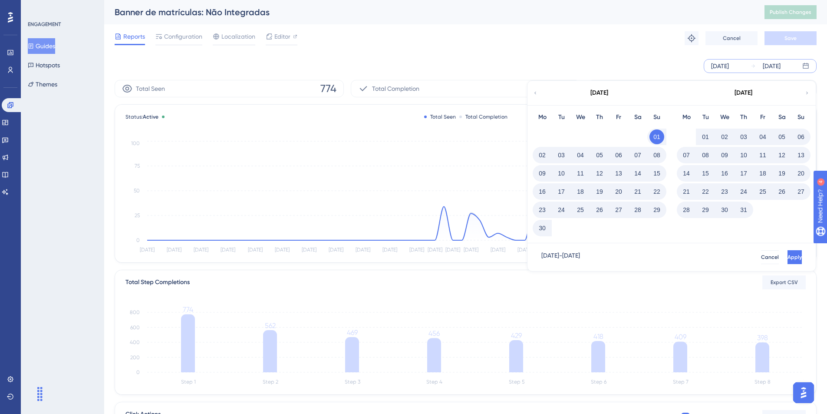 The width and height of the screenshot is (827, 414). What do you see at coordinates (151, 117) in the screenshot?
I see `span: Active` at bounding box center [151, 117].